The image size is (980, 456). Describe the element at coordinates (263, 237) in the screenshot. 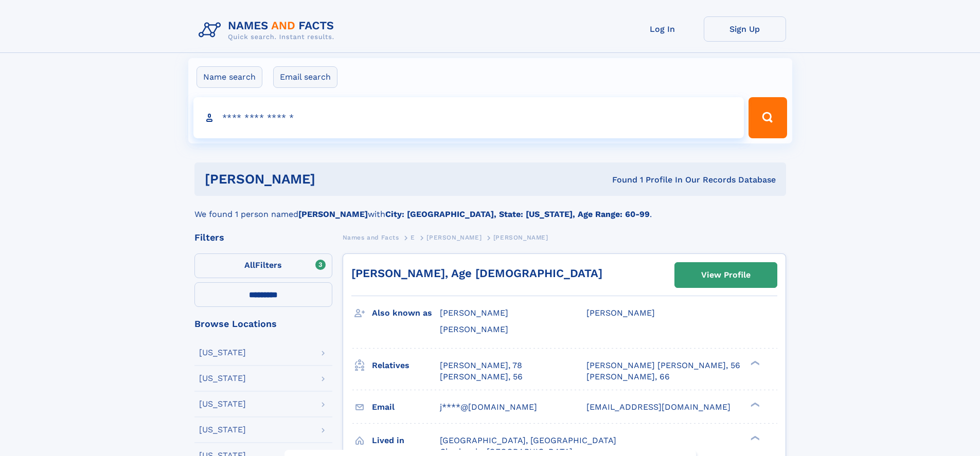

I see `div: Filters` at that location.